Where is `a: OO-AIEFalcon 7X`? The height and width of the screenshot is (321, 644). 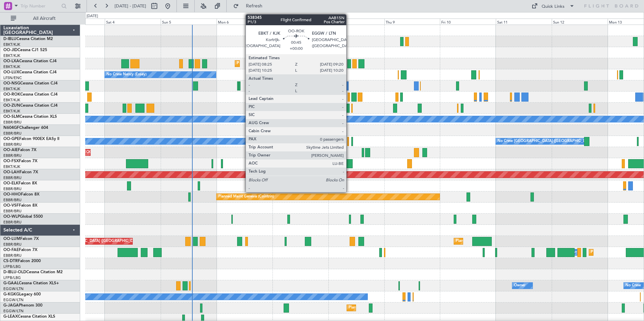
a: OO-AIEFalcon 7X is located at coordinates (20, 150).